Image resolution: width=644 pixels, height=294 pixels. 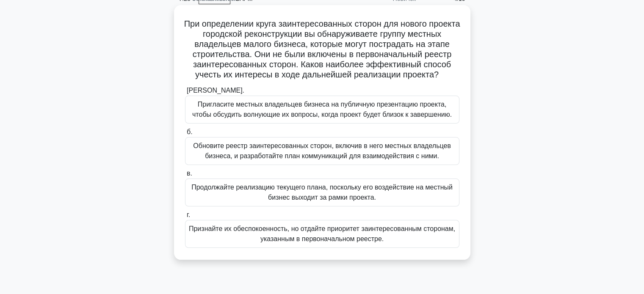 What do you see at coordinates (322, 234) in the screenshot?
I see `font: Признайте их обеспокоенность, но отдайте приоритет заинтересованным сторонам, указанным в первона...` at bounding box center [322, 234].